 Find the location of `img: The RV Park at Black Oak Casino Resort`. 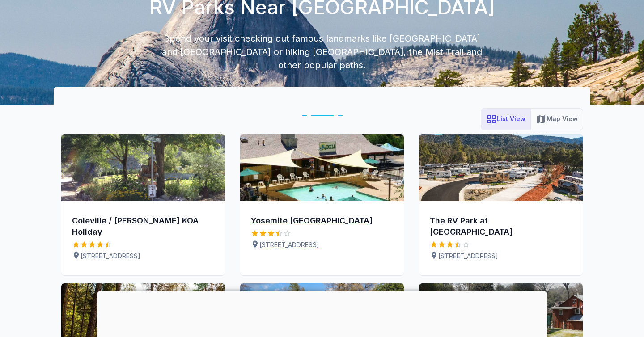

img: The RV Park at Black Oak Casino Resort is located at coordinates (501, 167).